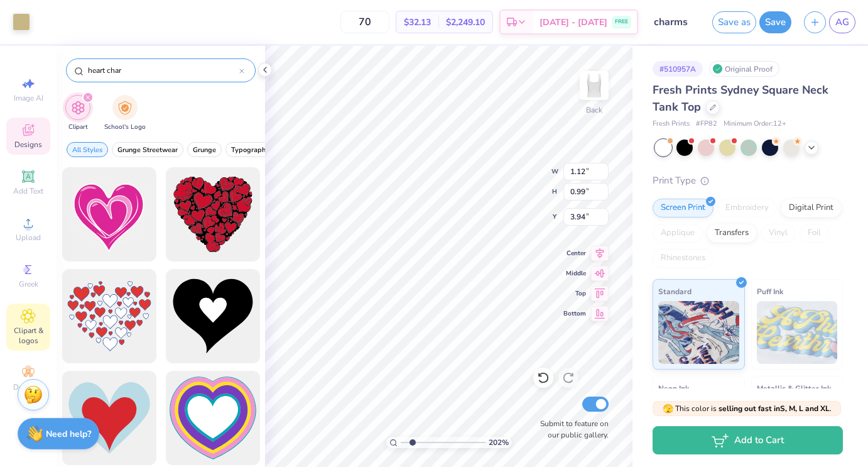 The height and width of the screenshot is (467, 868). I want to click on input: Untitled Design, so click(675, 22).